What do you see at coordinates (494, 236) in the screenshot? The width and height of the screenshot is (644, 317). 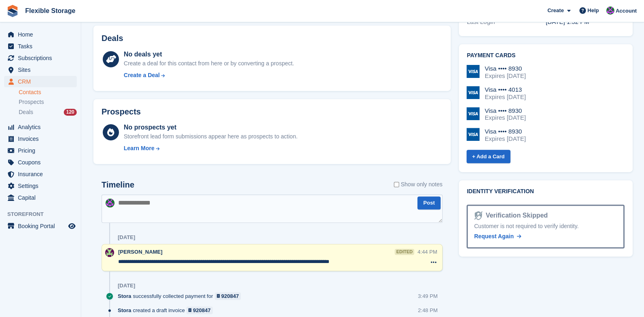 I see `span: Request Again` at bounding box center [494, 236].